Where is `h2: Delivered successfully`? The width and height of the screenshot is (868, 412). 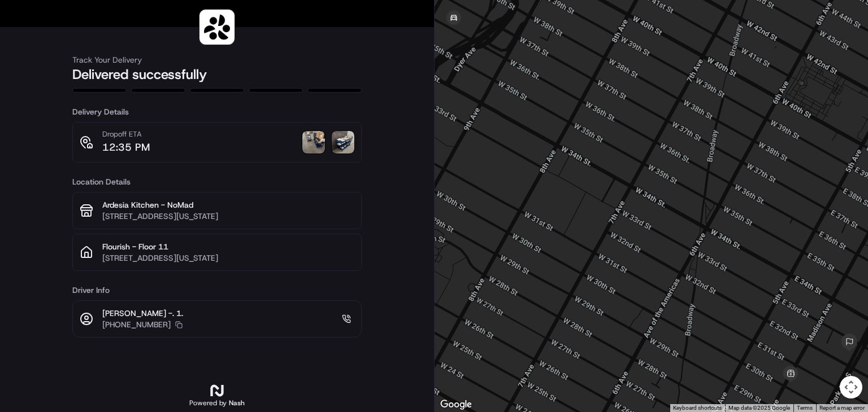
h2: Delivered successfully is located at coordinates (217, 75).